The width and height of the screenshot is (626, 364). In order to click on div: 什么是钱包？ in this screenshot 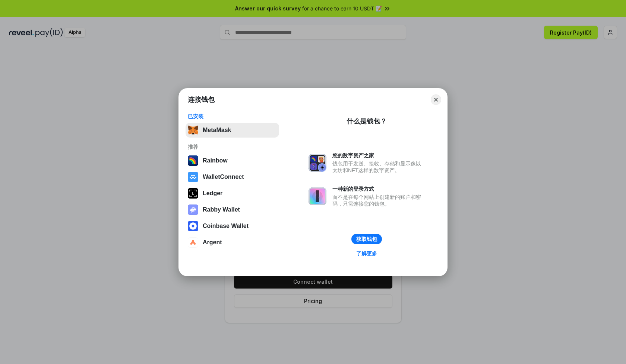, I will do `click(367, 121)`.